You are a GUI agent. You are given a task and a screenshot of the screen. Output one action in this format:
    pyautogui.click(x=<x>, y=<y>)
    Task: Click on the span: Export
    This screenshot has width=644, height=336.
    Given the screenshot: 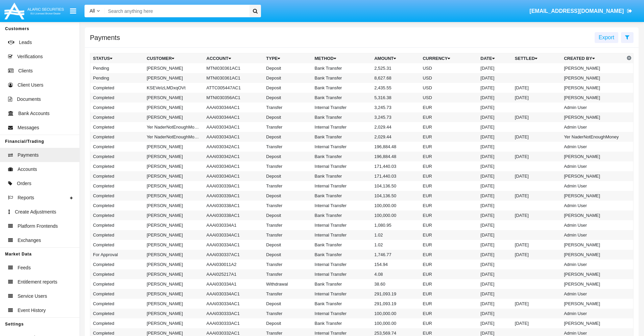 What is the action you would take?
    pyautogui.click(x=607, y=37)
    